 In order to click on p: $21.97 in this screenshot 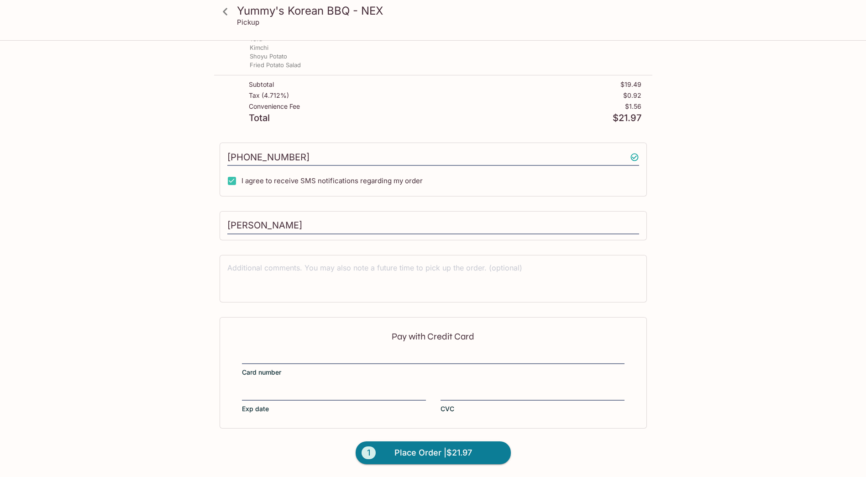, I will do `click(627, 118)`.